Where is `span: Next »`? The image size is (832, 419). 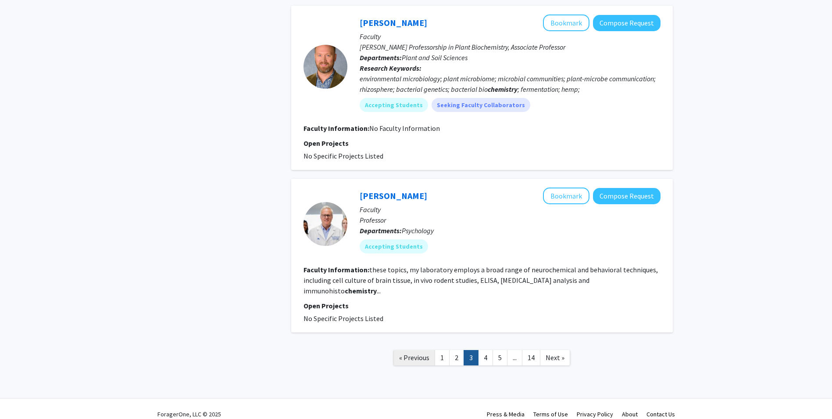 span: Next » is located at coordinates (555, 357).